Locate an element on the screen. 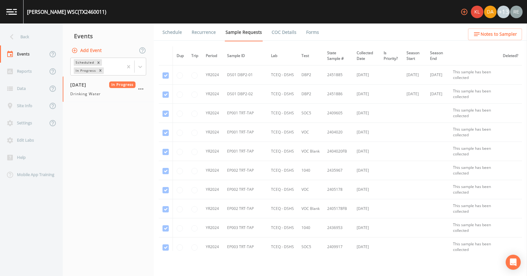 Image resolution: width=527 pixels, height=276 pixels. th: Period is located at coordinates (213, 56).